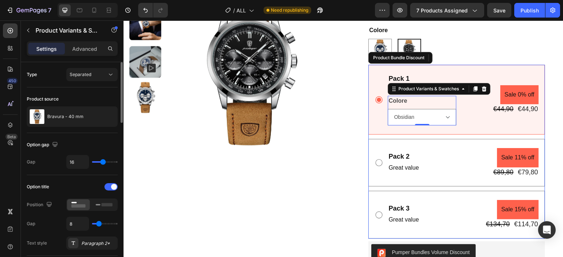 This screenshot has width=563, height=257. Describe the element at coordinates (153, 10) in the screenshot. I see `div: Undo/Redo` at that location.